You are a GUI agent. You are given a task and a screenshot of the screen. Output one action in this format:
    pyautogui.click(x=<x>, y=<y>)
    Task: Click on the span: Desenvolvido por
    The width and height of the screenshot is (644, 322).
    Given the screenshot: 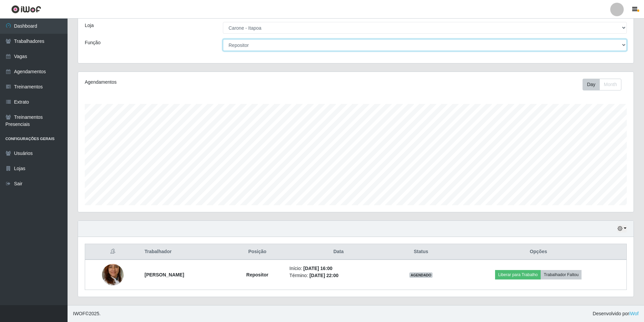 What is the action you would take?
    pyautogui.click(x=616, y=314)
    